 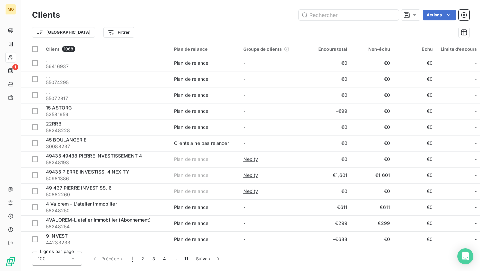 What do you see at coordinates (154, 259) in the screenshot?
I see `button: 3` at bounding box center [154, 259].